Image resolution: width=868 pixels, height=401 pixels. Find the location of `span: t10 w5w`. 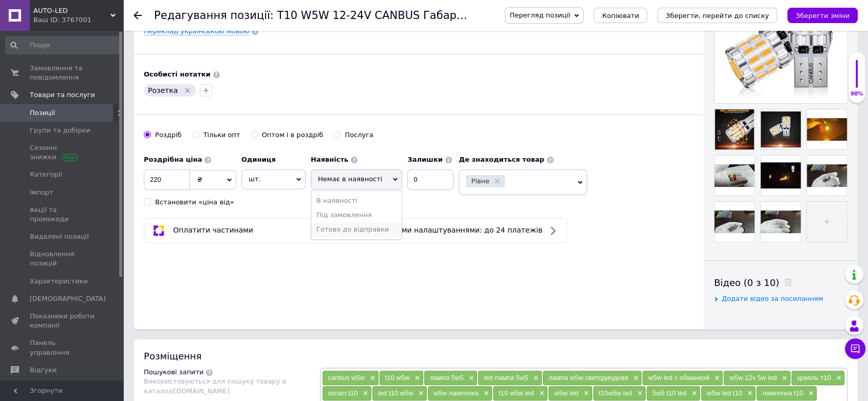

span: t10 w5w is located at coordinates (398, 377).